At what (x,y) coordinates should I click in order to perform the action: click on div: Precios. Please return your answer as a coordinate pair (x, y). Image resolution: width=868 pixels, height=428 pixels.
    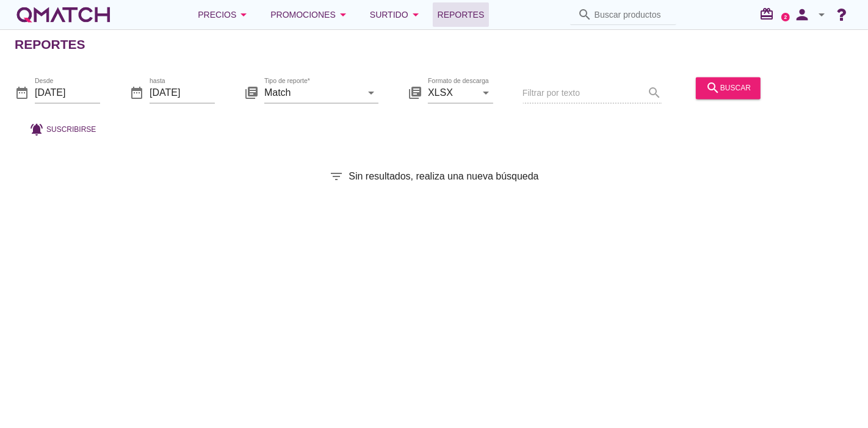
    Looking at the image, I should click on (224, 15).